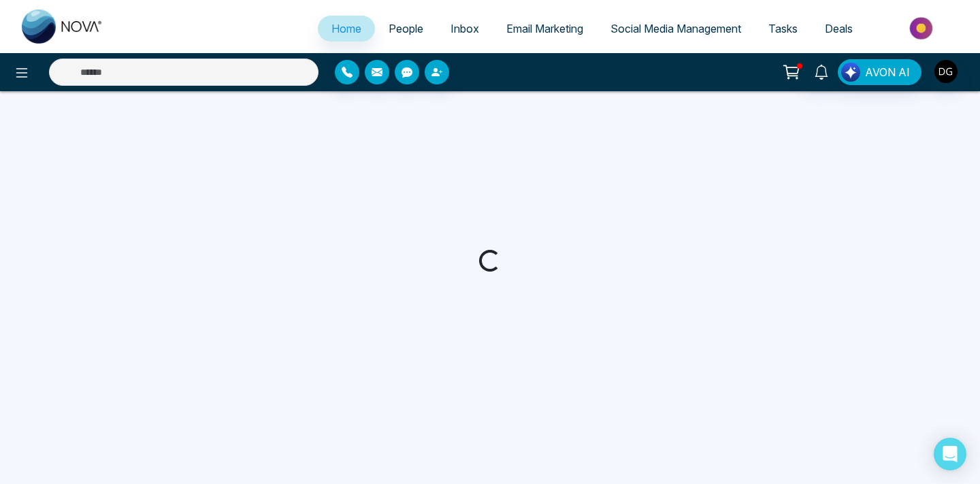  I want to click on img: User Avatar, so click(946, 71).